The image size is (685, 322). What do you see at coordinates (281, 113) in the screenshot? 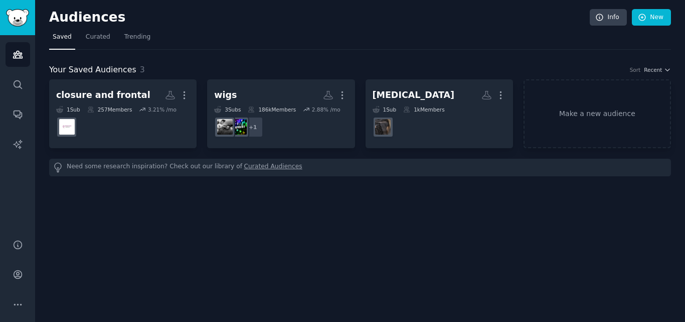
I see `a: wigs3Subs186kMembers2.88% /mo+1WigsBlackHair` at bounding box center [281, 113].